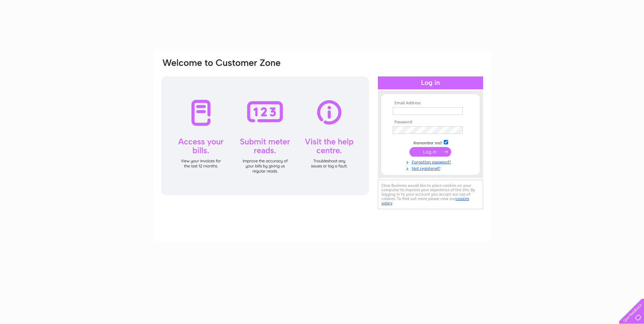 The height and width of the screenshot is (324, 644). What do you see at coordinates (425, 201) in the screenshot?
I see `a: cookies policy` at bounding box center [425, 201].